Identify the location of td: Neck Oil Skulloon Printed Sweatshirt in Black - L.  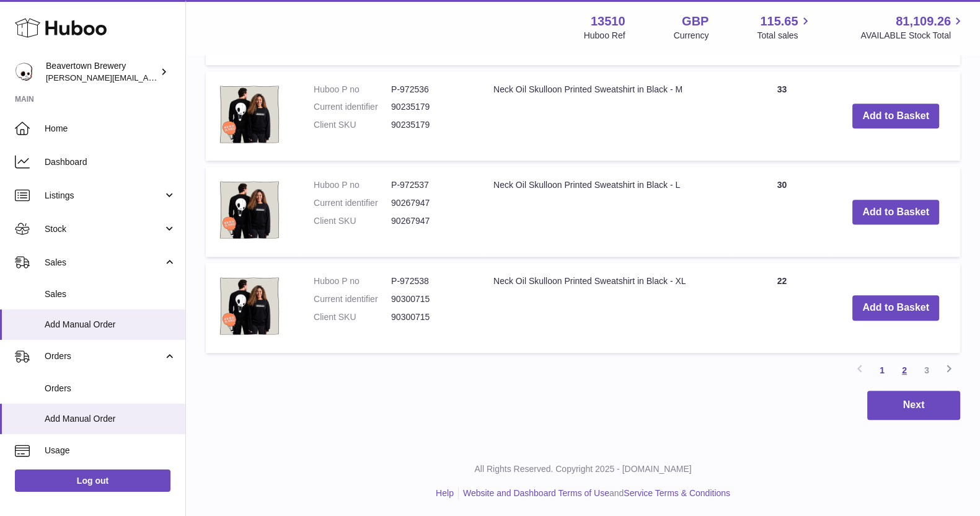
(606, 211).